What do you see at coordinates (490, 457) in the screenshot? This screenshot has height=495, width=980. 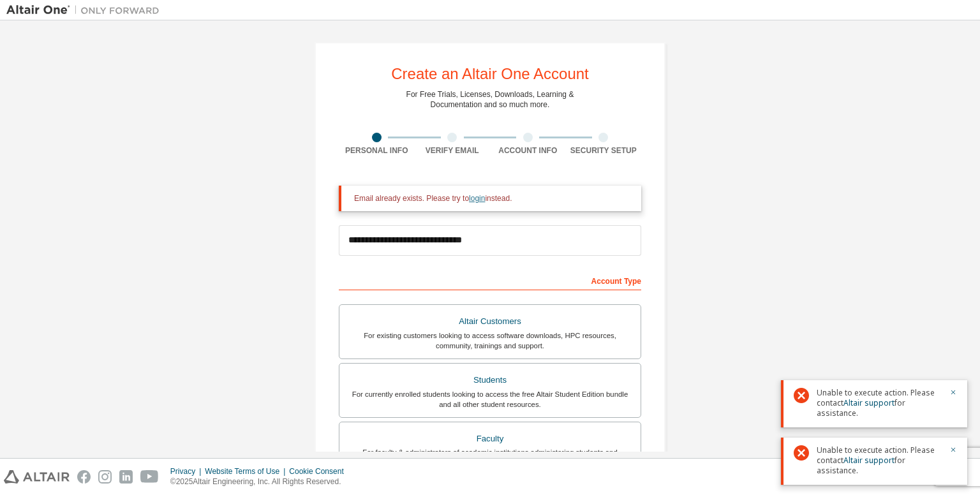 I see `div: For faculty & administrators of academic institutions administering students and accessing softwa...` at bounding box center [490, 457].